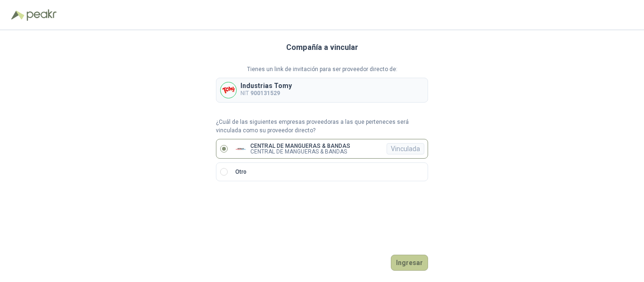 The image size is (644, 282). I want to click on b: 900131529, so click(265, 93).